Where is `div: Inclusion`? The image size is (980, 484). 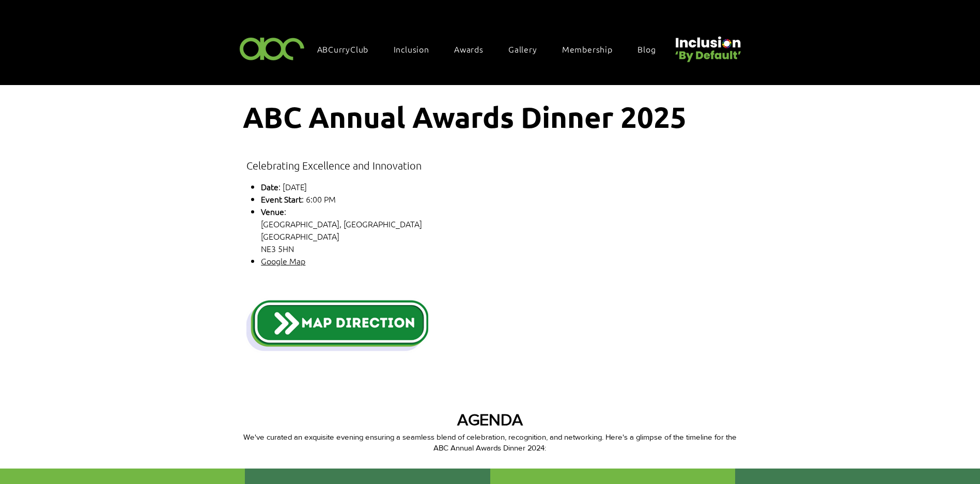
div: Inclusion is located at coordinates (416, 49).